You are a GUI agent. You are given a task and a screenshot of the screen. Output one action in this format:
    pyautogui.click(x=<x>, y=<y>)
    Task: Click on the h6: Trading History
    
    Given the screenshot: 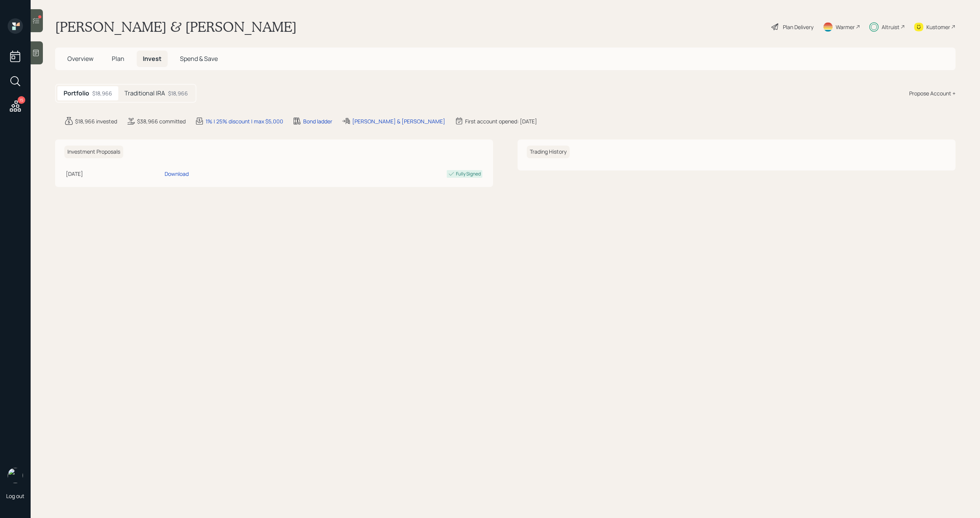 What is the action you would take?
    pyautogui.click(x=548, y=152)
    